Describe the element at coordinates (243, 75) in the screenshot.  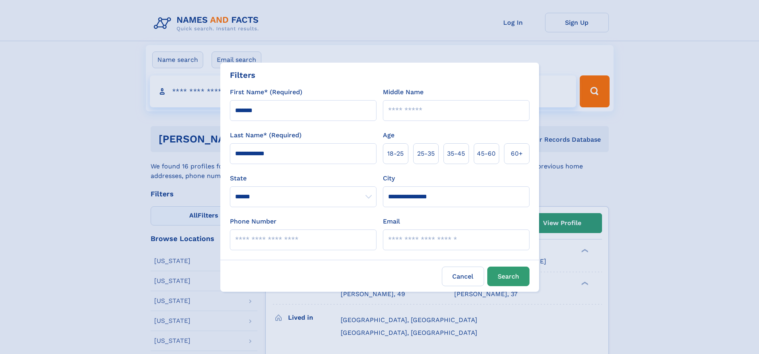
I see `div: Filters` at that location.